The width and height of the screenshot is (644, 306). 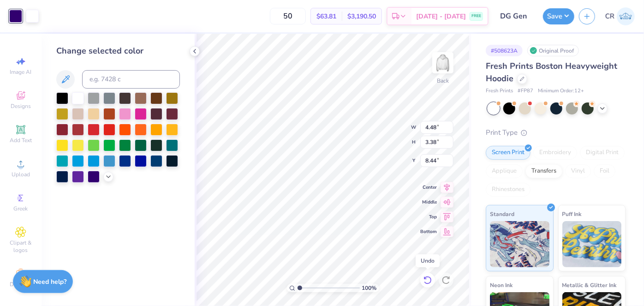 What do you see at coordinates (504, 171) in the screenshot?
I see `div: Applique` at bounding box center [504, 171].